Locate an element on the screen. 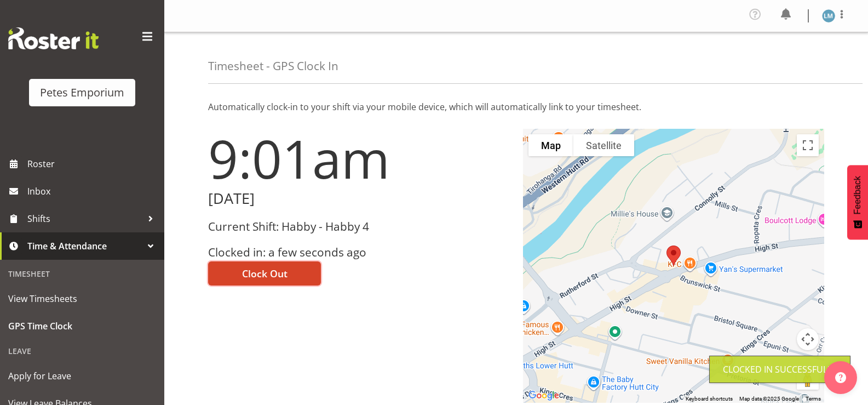 The height and width of the screenshot is (405, 868). a: Open this area in Google Maps (opens a new window) is located at coordinates (545, 395).